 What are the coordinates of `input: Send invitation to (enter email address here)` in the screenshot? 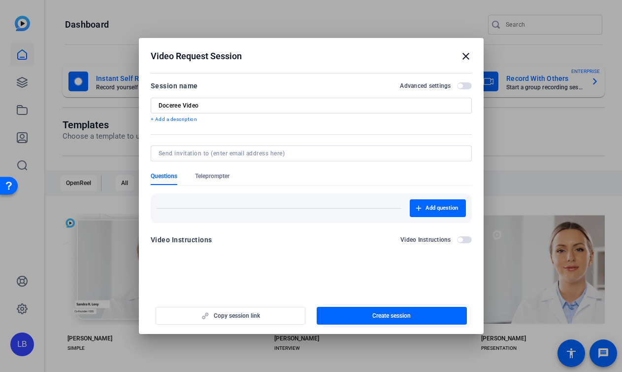 It's located at (309, 153).